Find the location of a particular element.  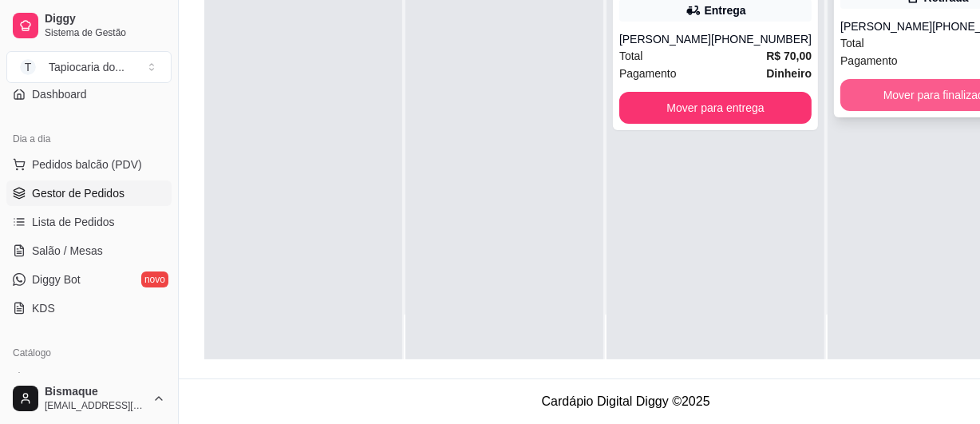

span: Lista de Pedidos is located at coordinates (74, 222).